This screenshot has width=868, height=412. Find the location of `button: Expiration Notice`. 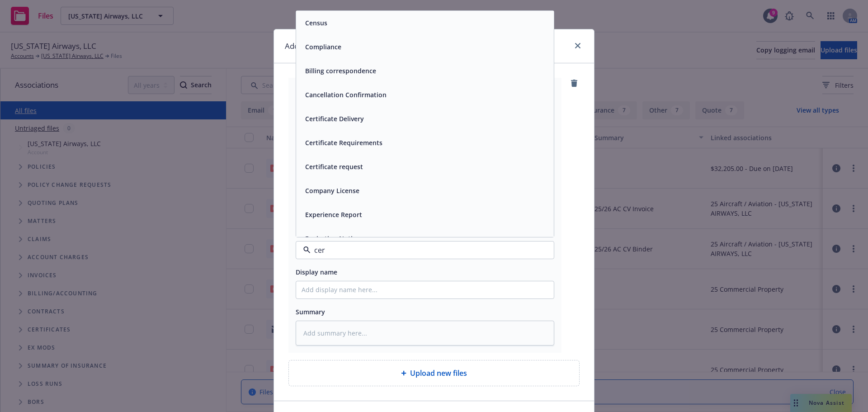

button: Expiration Notice is located at coordinates (332, 238).